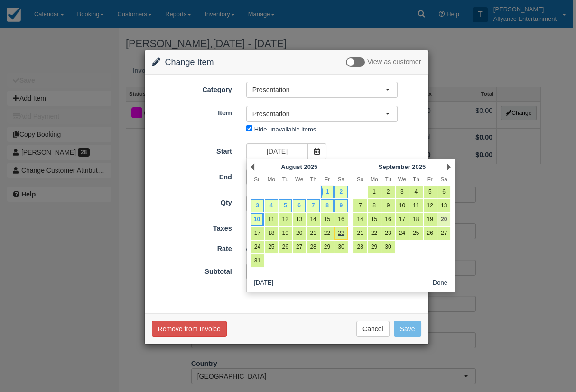  I want to click on span: September, so click(394, 167).